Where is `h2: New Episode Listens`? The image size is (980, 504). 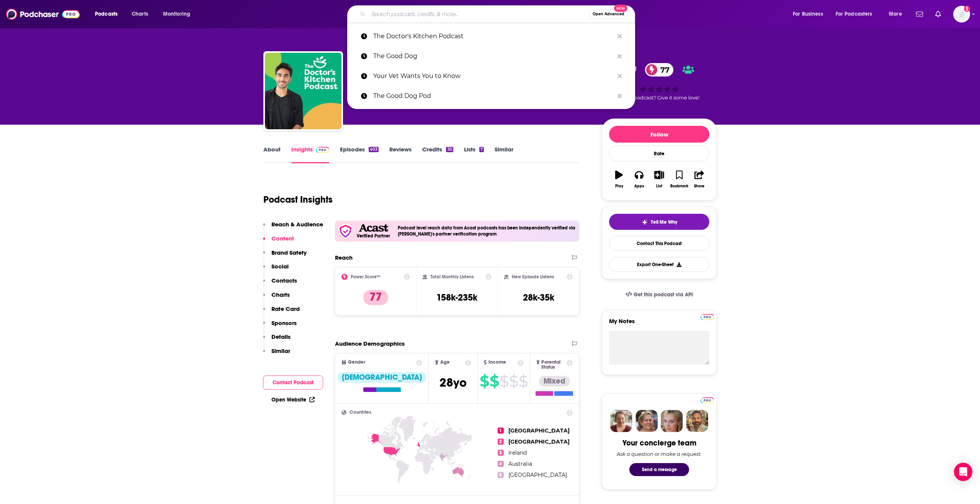 h2: New Episode Listens is located at coordinates (533, 277).